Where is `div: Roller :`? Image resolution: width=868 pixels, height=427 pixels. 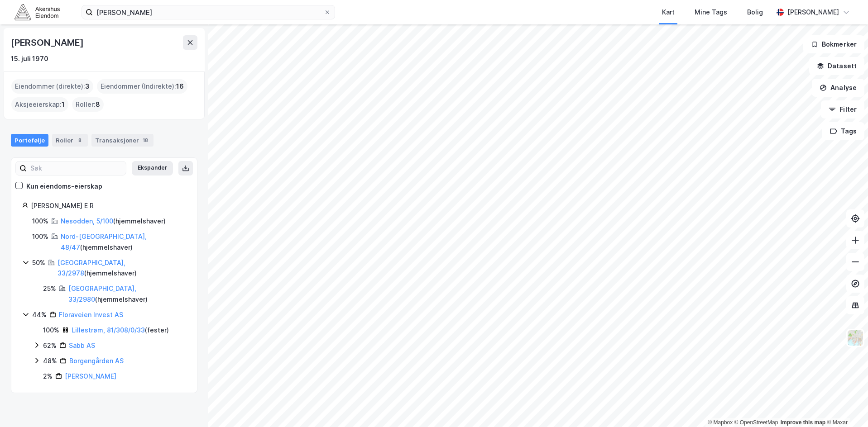
div: Roller : is located at coordinates (88, 104).